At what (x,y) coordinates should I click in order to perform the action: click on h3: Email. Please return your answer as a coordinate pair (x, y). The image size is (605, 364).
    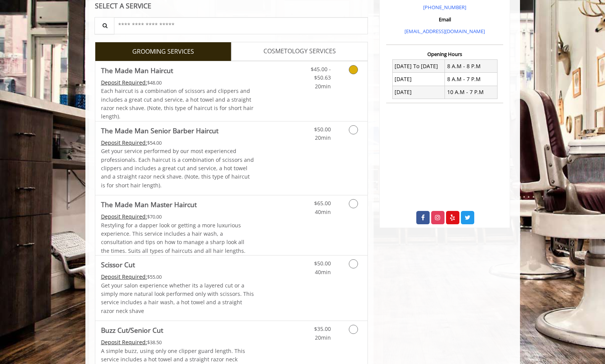
    Looking at the image, I should click on (445, 19).